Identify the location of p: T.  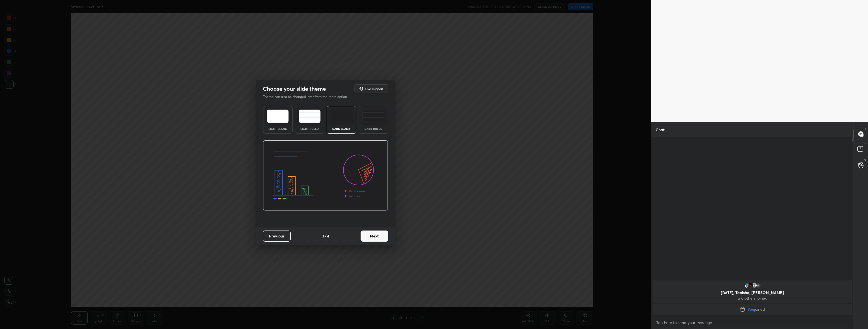
(866, 128).